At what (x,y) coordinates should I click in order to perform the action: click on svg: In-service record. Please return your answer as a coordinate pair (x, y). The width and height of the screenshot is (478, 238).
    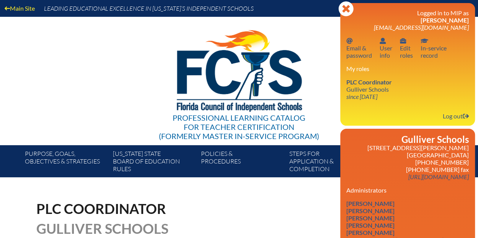
    Looking at the image, I should click on (424, 41).